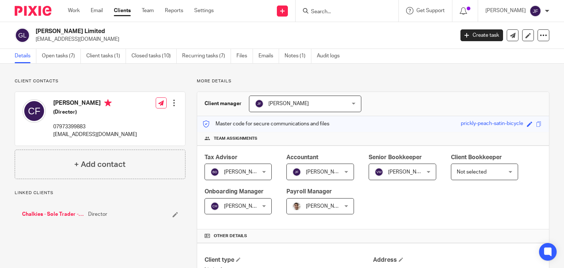 The image size is (564, 268). What do you see at coordinates (174, 11) in the screenshot?
I see `a: Reports` at bounding box center [174, 11].